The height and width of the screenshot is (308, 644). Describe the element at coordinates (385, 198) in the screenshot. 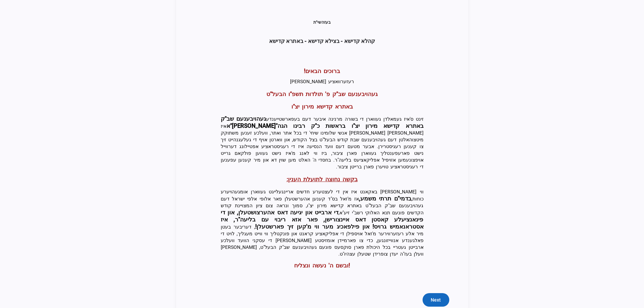

I see `span: בדמי"ם תרתי משמע,` at that location.